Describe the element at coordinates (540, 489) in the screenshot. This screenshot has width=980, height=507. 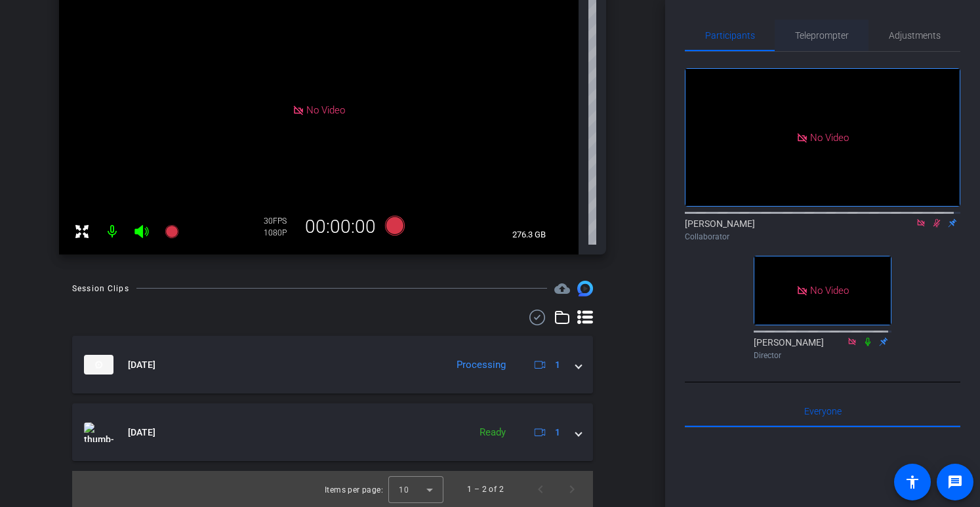
I see `button: Previous page` at that location.